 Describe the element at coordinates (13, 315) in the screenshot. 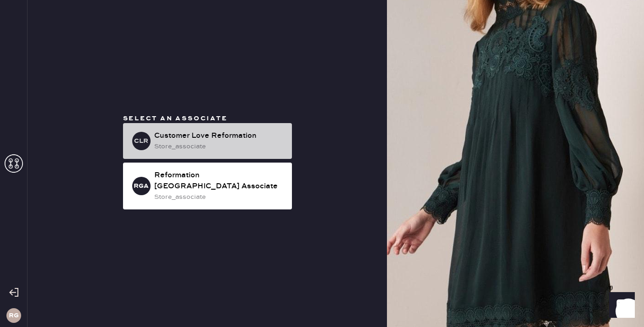

I see `h3: RG` at that location.